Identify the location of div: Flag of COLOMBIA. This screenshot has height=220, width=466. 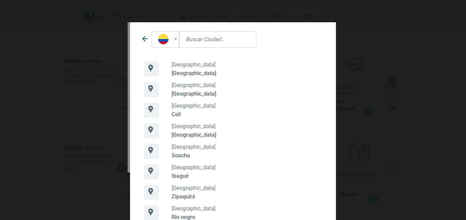
(165, 39).